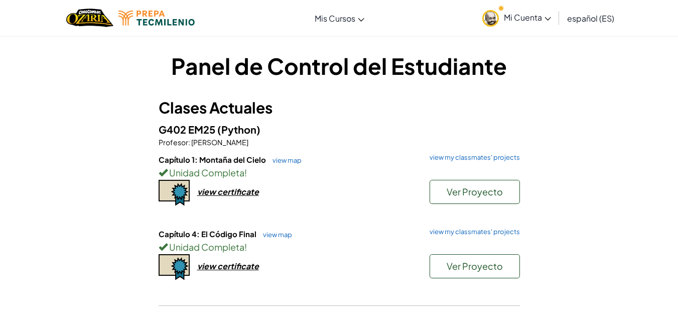 The image size is (678, 318). I want to click on img: Tecmilenio logo, so click(157, 18).